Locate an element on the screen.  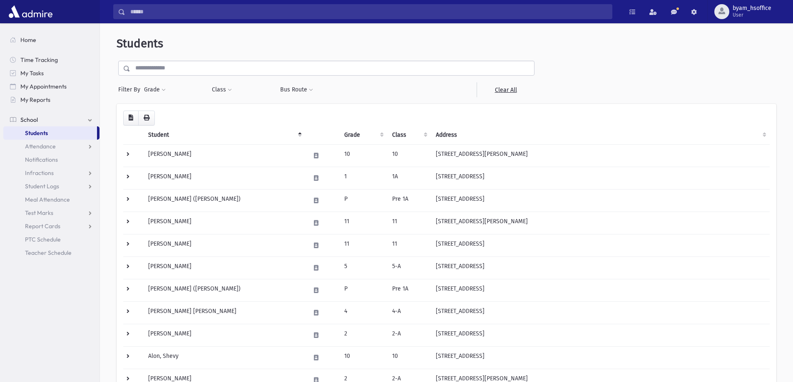
span: PTC Schedule is located at coordinates (43, 240).